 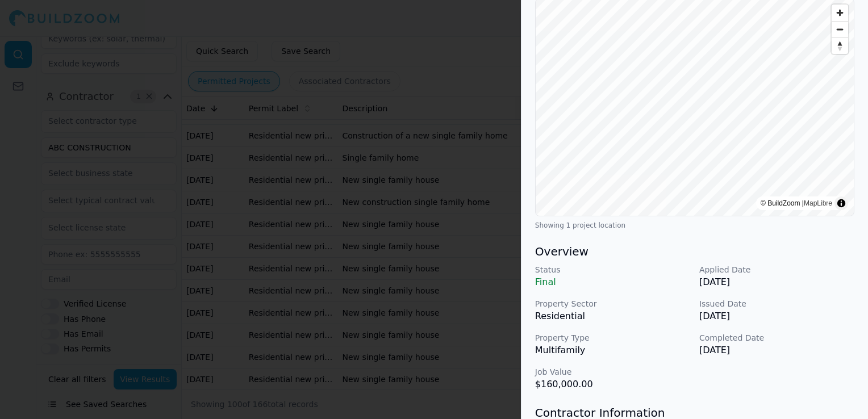 What do you see at coordinates (796, 203) in the screenshot?
I see `div: © BuildZoom |` at bounding box center [796, 203].